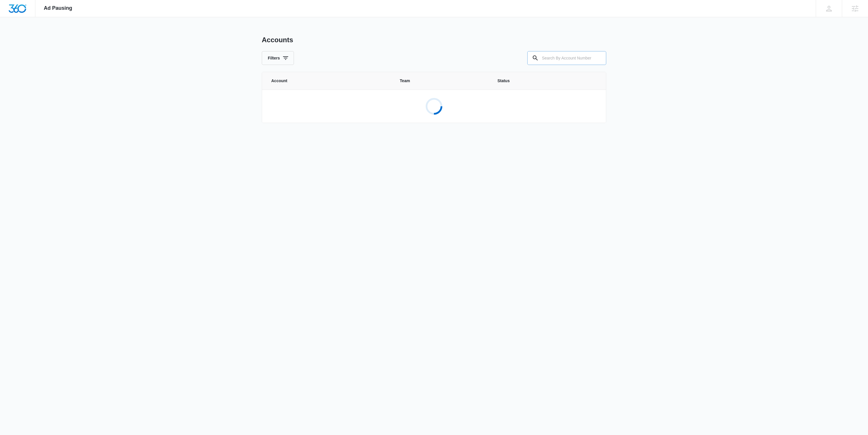 The image size is (868, 435). I want to click on span: Status, so click(547, 80).